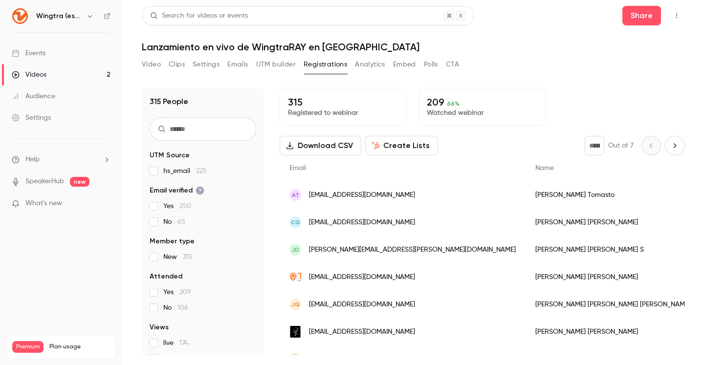 The width and height of the screenshot is (704, 365). What do you see at coordinates (181, 222) in the screenshot?
I see `span: 65` at bounding box center [181, 222].